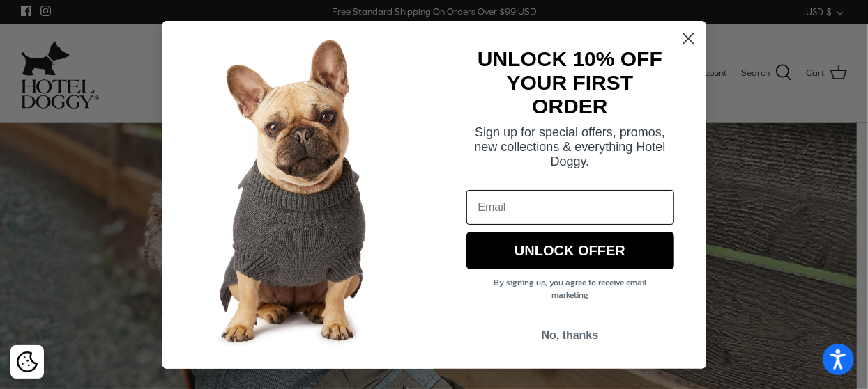 The image size is (868, 389). Describe the element at coordinates (570, 82) in the screenshot. I see `strong: UNLOCK 10% OFF YOUR FIRST ORDER` at that location.